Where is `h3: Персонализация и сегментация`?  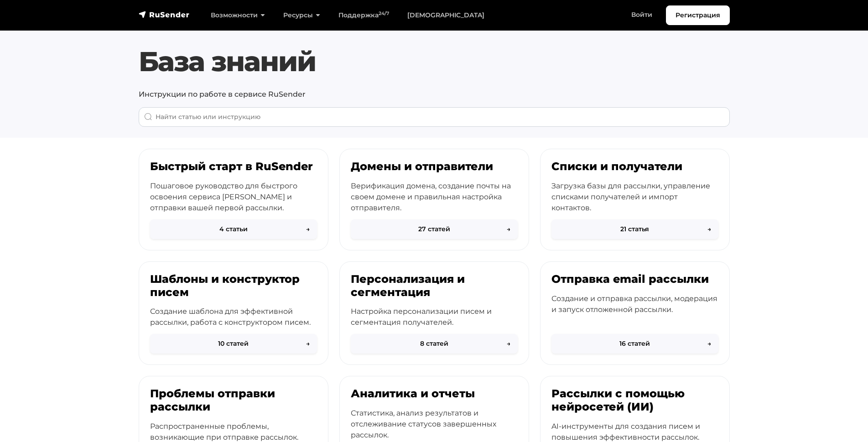
h3: Персонализация и сегментация is located at coordinates (434, 286).